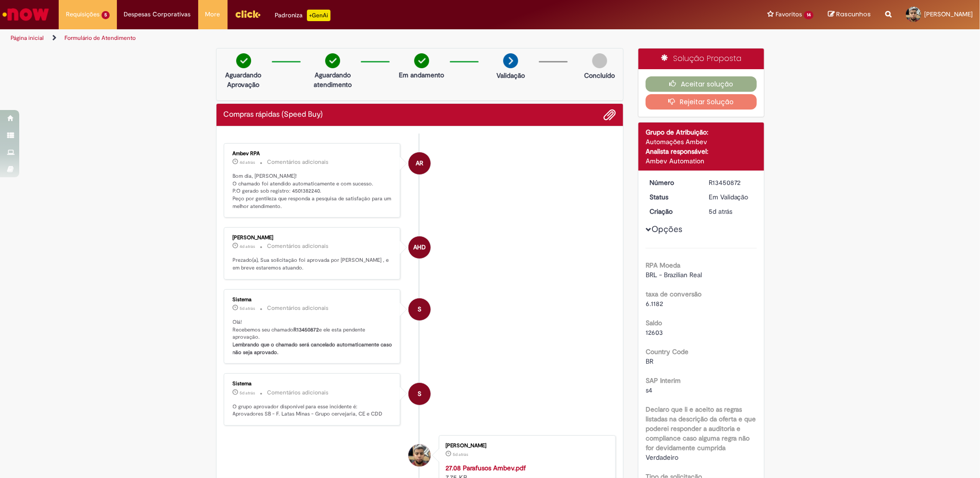 The height and width of the screenshot is (478, 980). I want to click on img: img-circle-grey.png, so click(599, 60).